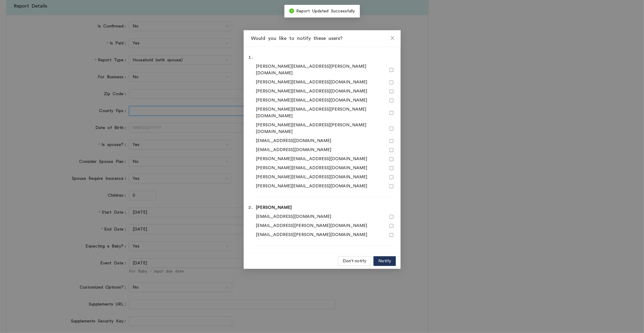 The image size is (644, 333). What do you see at coordinates (326, 11) in the screenshot?
I see `span: Report Updated Successfully` at bounding box center [326, 11].